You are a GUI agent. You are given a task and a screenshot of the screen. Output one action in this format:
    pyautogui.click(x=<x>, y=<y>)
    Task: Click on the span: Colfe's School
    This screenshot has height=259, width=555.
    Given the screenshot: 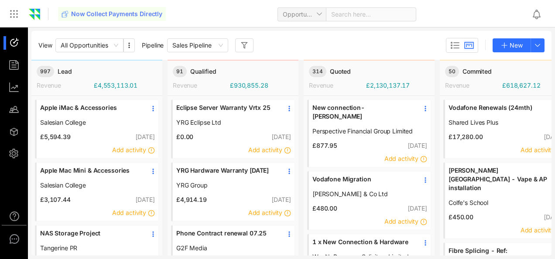 What is the action you would take?
    pyautogui.click(x=499, y=203)
    